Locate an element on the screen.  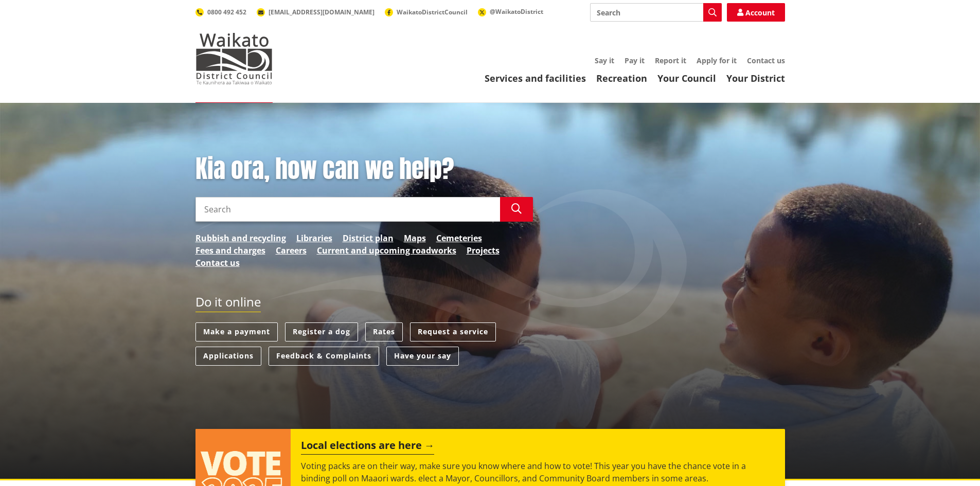
span: 0800 492 452 is located at coordinates (227, 12).